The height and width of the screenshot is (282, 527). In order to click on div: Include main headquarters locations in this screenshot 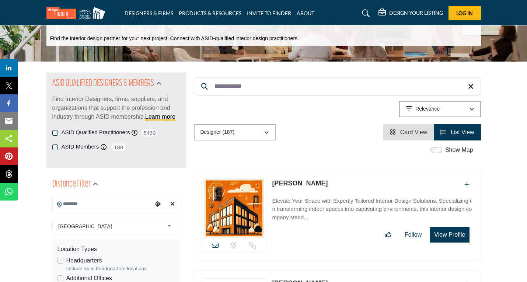, I will do `click(120, 268)`.